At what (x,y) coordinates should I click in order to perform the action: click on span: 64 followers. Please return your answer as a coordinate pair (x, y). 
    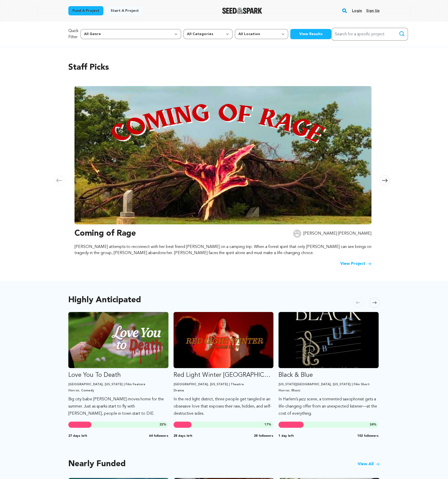
    Looking at the image, I should click on (159, 436).